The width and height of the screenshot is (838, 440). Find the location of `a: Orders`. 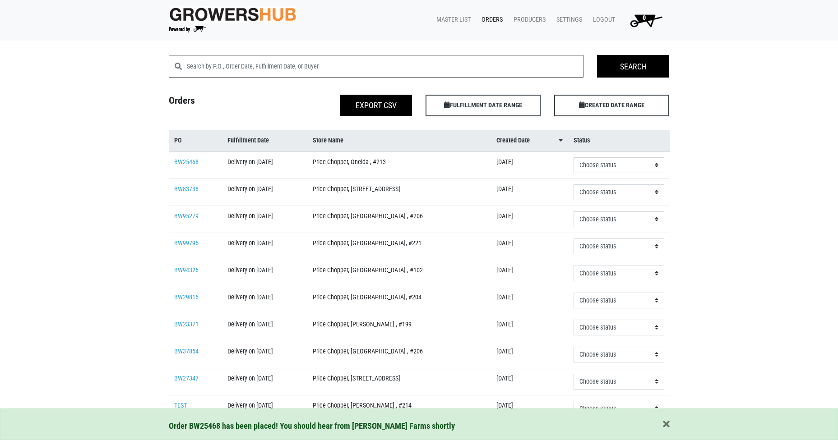

a: Orders is located at coordinates (490, 20).